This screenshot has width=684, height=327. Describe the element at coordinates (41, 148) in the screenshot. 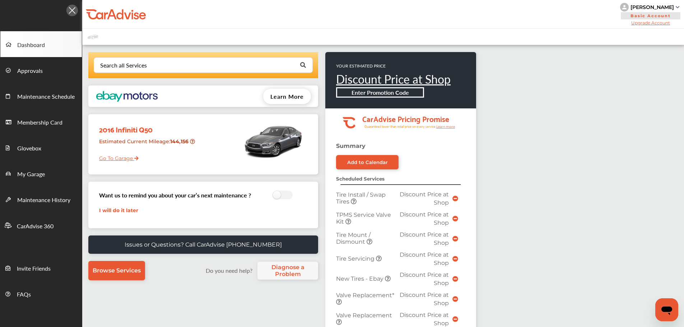

I see `a: Glovebox` at that location.